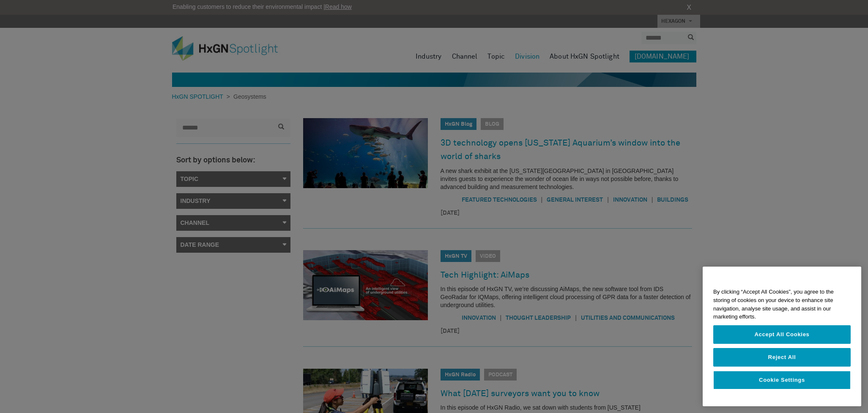 The image size is (868, 413). Describe the element at coordinates (781, 336) in the screenshot. I see `div: Cookie banner` at that location.